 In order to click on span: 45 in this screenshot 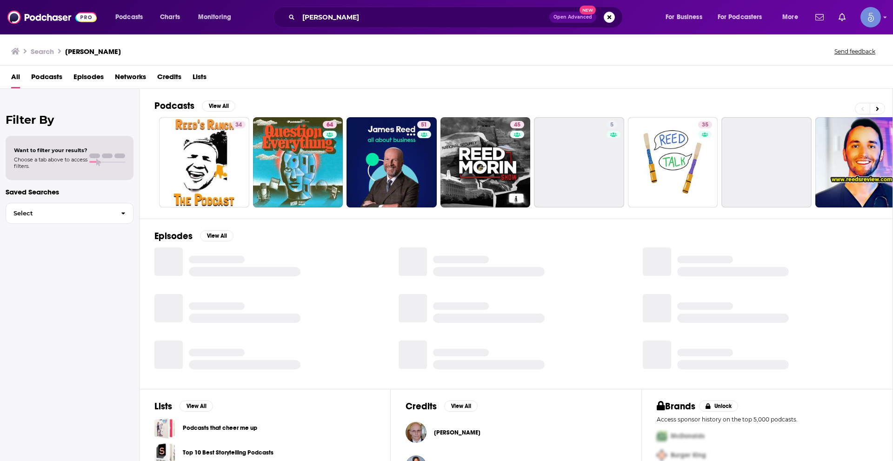, I will do `click(517, 125)`.